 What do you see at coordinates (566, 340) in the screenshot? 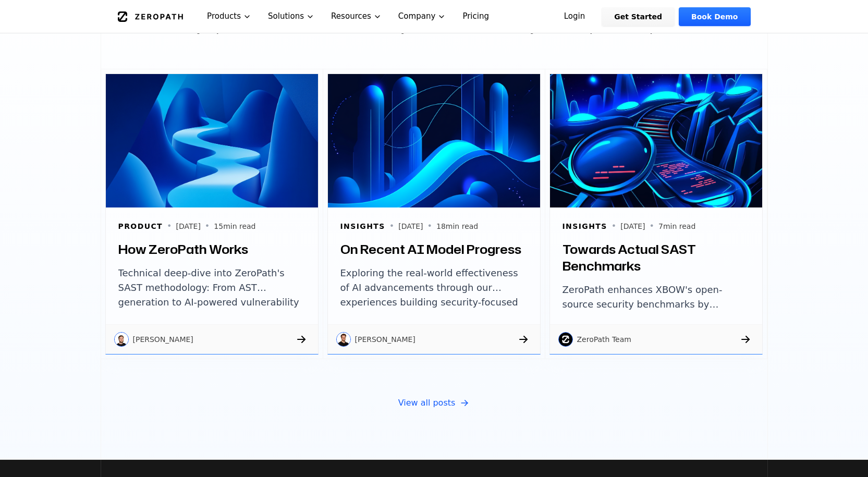
I see `img: ZeroPath Team` at bounding box center [566, 340].